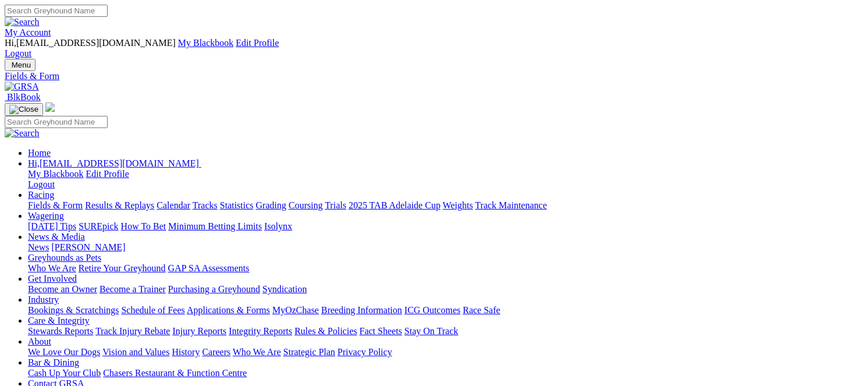 This screenshot has height=386, width=868. Describe the element at coordinates (271, 205) in the screenshot. I see `a: Grading` at that location.